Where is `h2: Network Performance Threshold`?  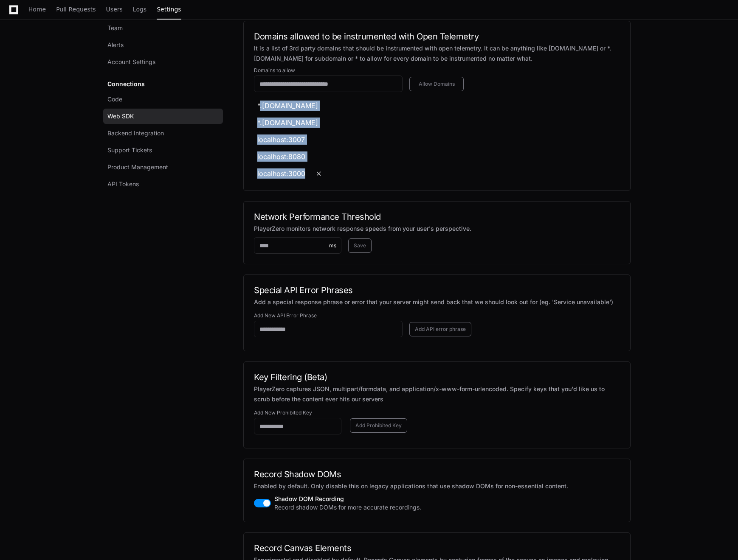 h2: Network Performance Threshold is located at coordinates (437, 216).